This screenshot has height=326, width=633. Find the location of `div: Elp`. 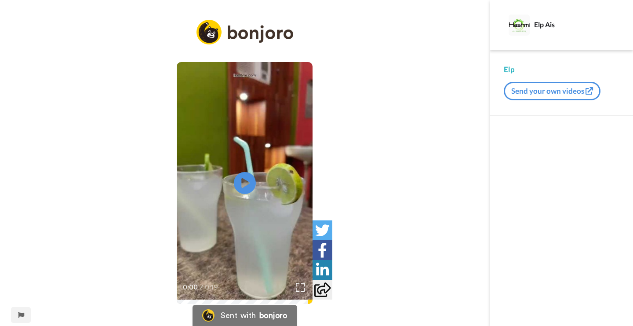

div: Elp is located at coordinates (562, 69).